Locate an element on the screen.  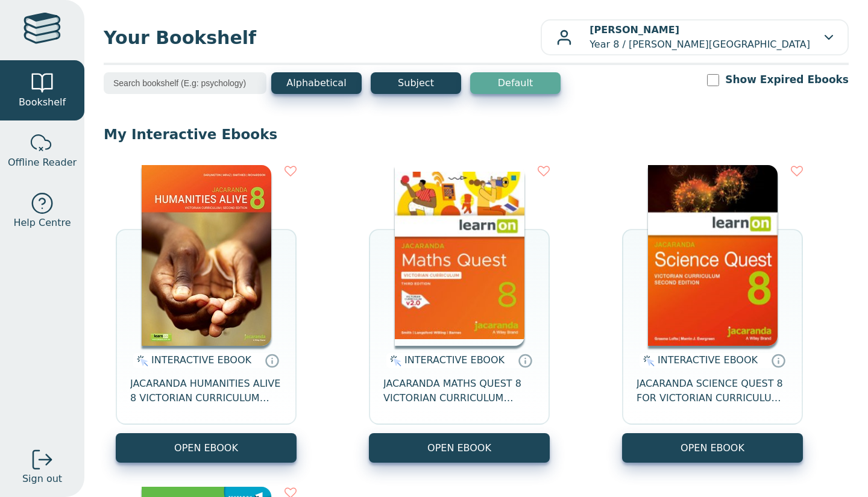
img: bee2d5d4-7b91-e911-a97e-0272d098c78b.jpg is located at coordinates (206, 256).